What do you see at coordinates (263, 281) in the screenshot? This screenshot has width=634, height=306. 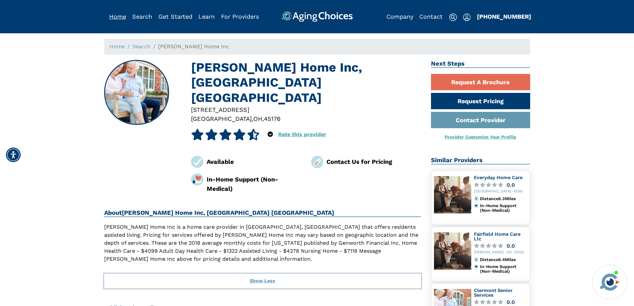 I see `button: Show Less` at bounding box center [263, 281].